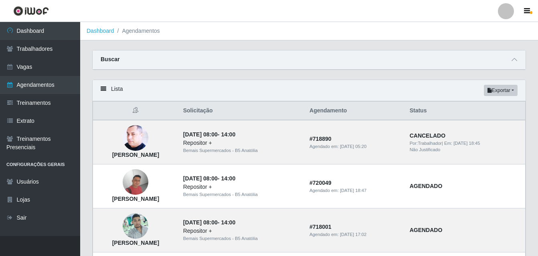 This screenshot has height=256, width=538. I want to click on img: Jonas Vieira da Silva, so click(135, 182).